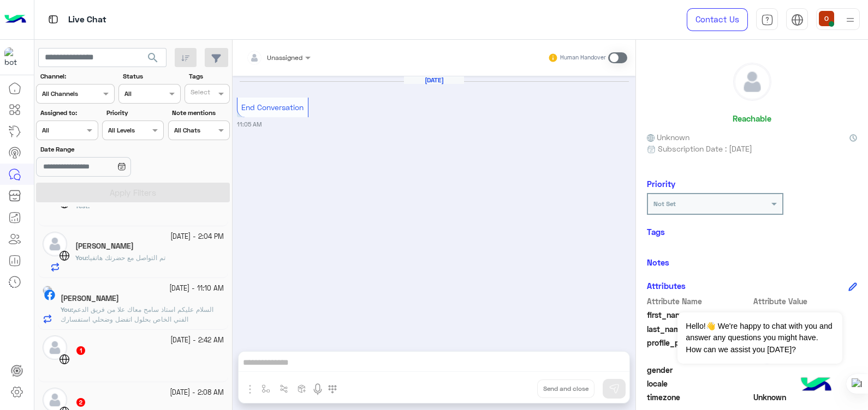 The width and height of the screenshot is (868, 410). What do you see at coordinates (699, 370) in the screenshot?
I see `span: gender` at bounding box center [699, 370].